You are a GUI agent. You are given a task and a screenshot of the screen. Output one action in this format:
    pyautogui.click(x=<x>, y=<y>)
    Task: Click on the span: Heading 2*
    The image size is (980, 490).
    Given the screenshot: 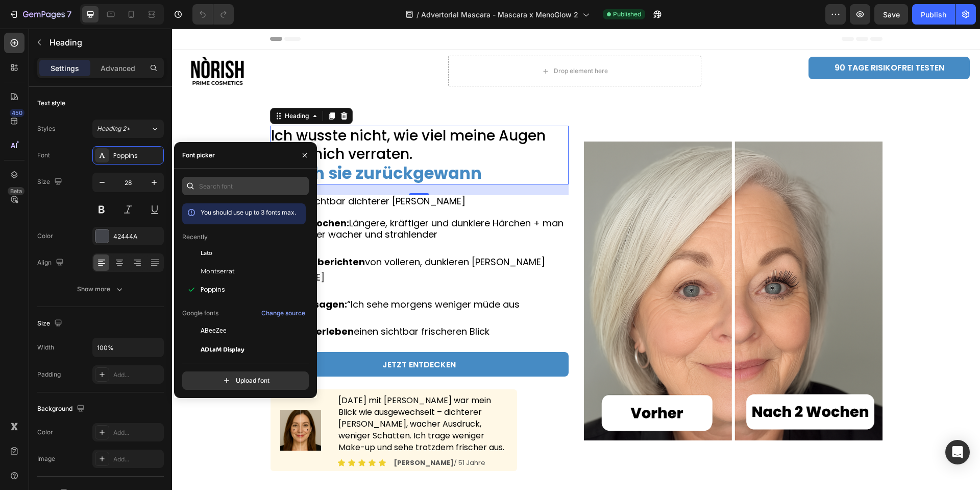 What is the action you would take?
    pyautogui.click(x=113, y=129)
    